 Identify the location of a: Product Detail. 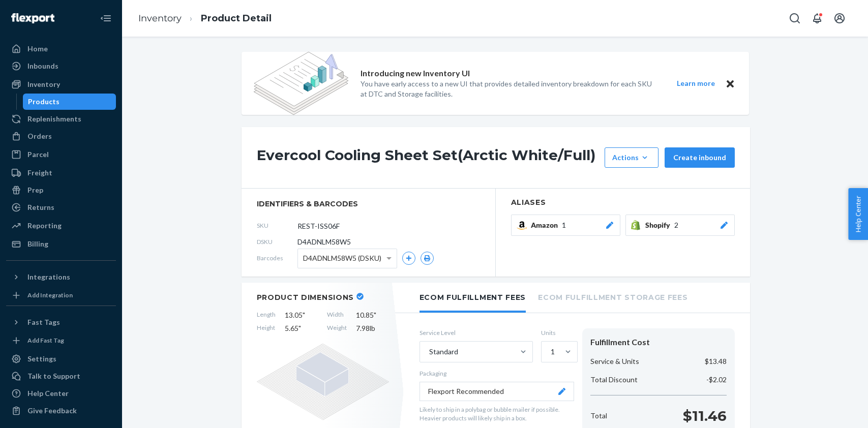
(236, 19).